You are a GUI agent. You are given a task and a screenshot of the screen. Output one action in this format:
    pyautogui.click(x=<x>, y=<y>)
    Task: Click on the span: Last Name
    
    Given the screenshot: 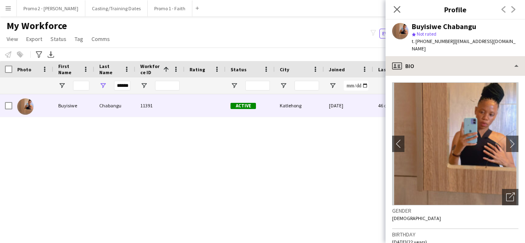 What is the action you would take?
    pyautogui.click(x=110, y=69)
    